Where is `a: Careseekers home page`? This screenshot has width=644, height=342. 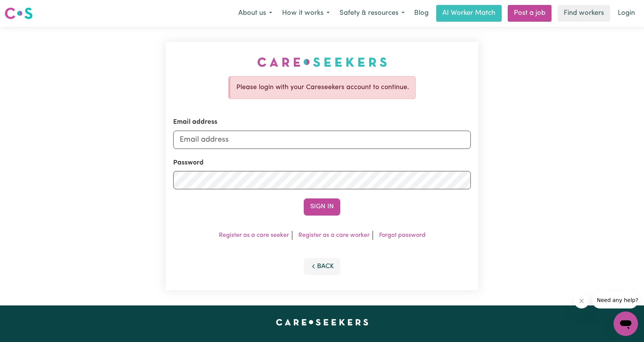
a: Careseekers home page is located at coordinates (322, 322).